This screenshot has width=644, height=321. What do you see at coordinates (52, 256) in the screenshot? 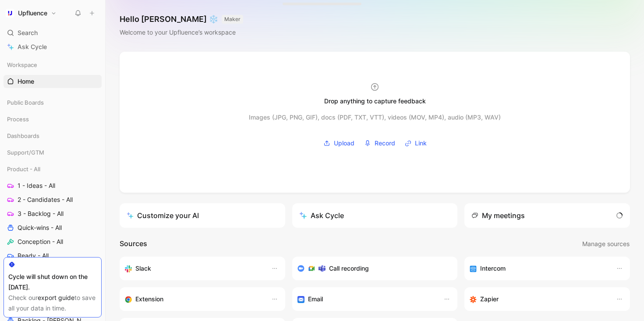
I see `a: Ready - All` at bounding box center [52, 256].